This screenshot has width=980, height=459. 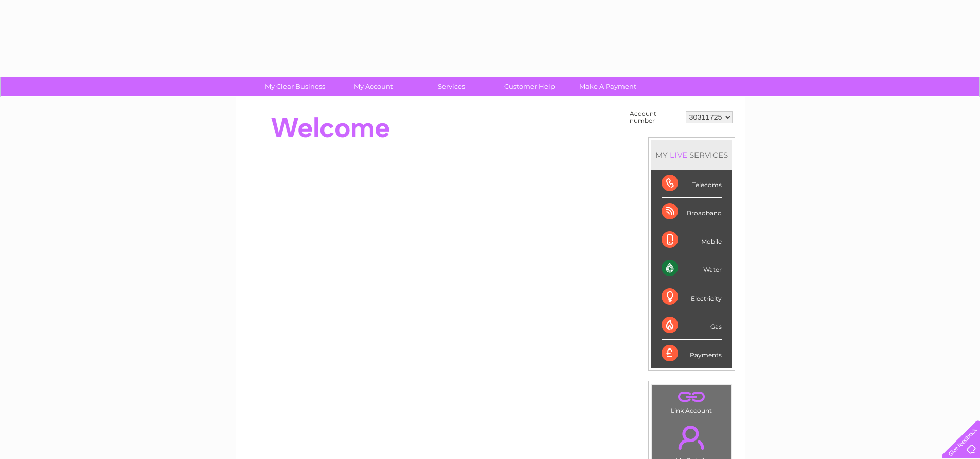 I want to click on td: Link Account, so click(x=691, y=400).